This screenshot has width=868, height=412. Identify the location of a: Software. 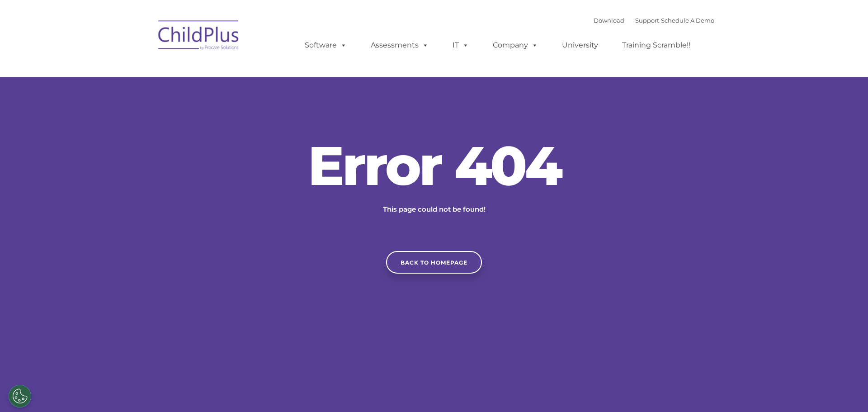
(325, 45).